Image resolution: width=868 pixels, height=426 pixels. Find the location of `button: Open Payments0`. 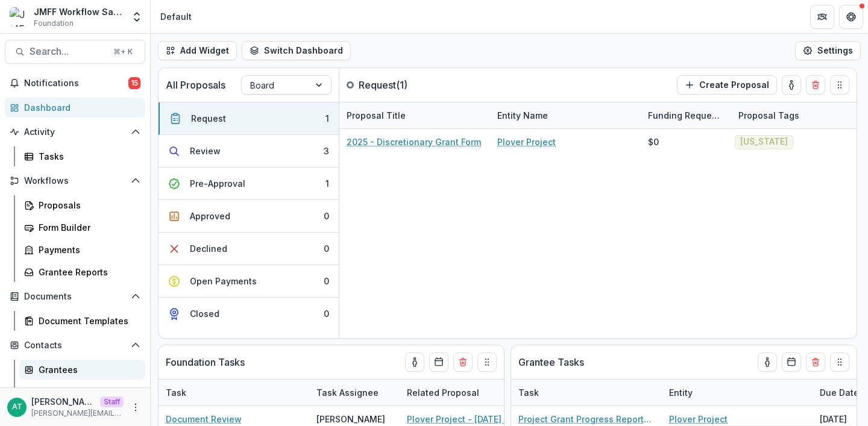

button: Open Payments0 is located at coordinates (248, 281).